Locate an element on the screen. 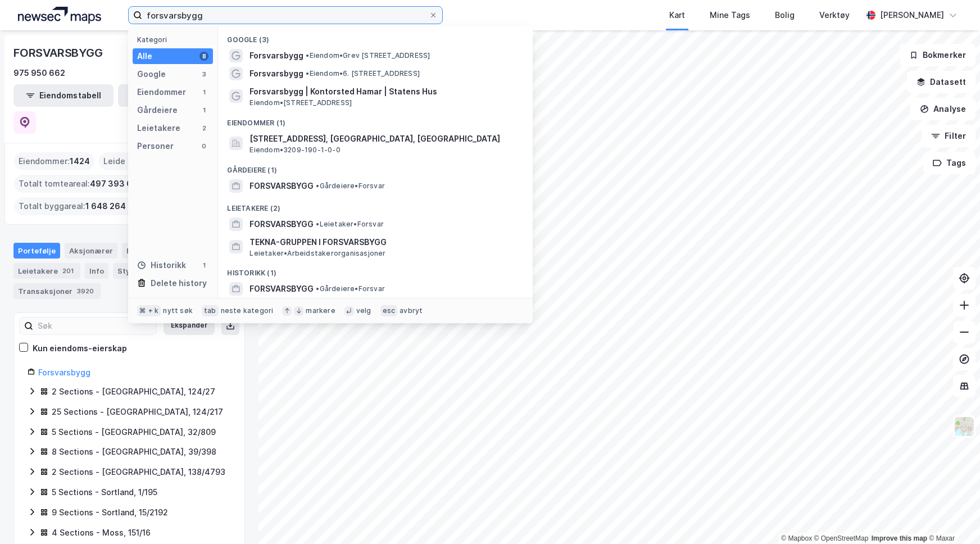 This screenshot has width=980, height=544. span: Leietaker • Arbeidstakerorganisasjoner is located at coordinates (317, 253).